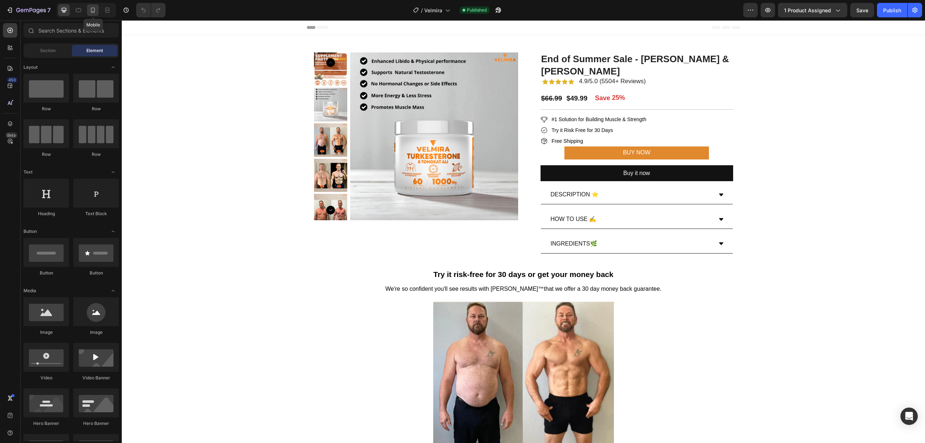  What do you see at coordinates (481, 268) in the screenshot?
I see `span: that we offer a 30 day money back guarantee.` at bounding box center [481, 268].